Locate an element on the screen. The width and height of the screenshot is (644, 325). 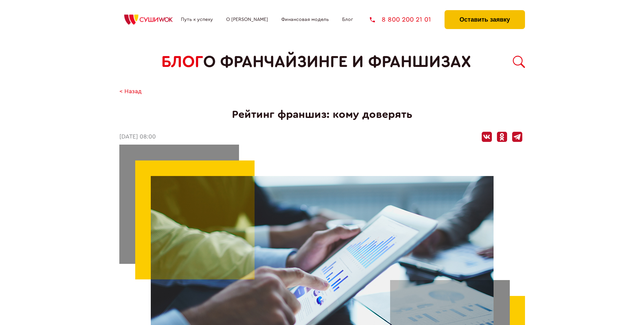
span: о франчайзинге и франшизах is located at coordinates (337, 62).